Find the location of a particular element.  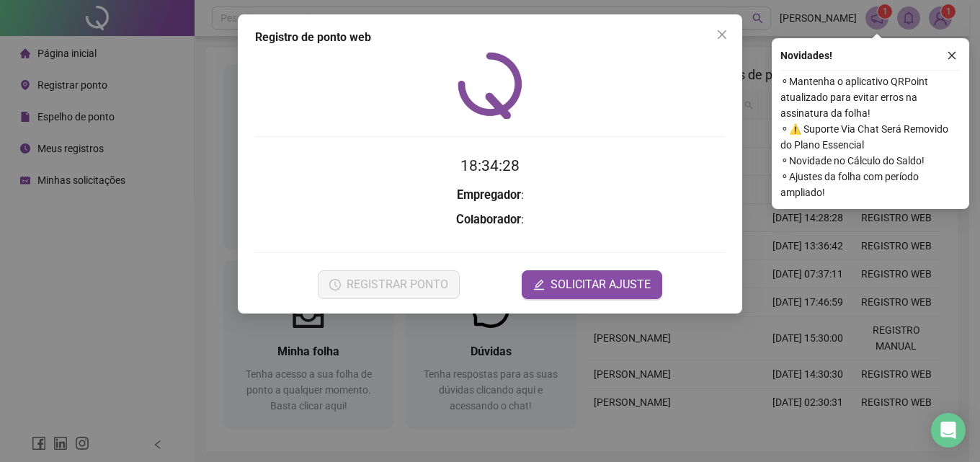

span: edit is located at coordinates (540, 285).